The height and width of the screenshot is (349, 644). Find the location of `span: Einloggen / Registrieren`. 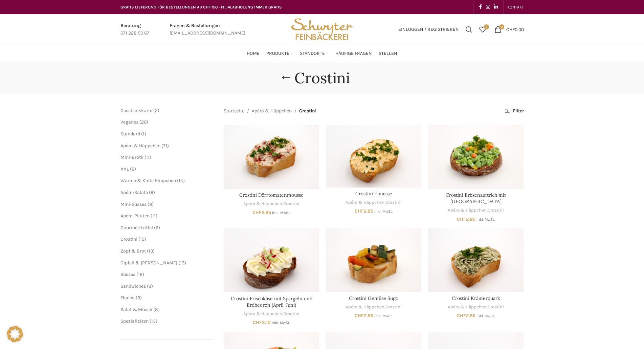

span: Einloggen / Registrieren is located at coordinates (429, 29).